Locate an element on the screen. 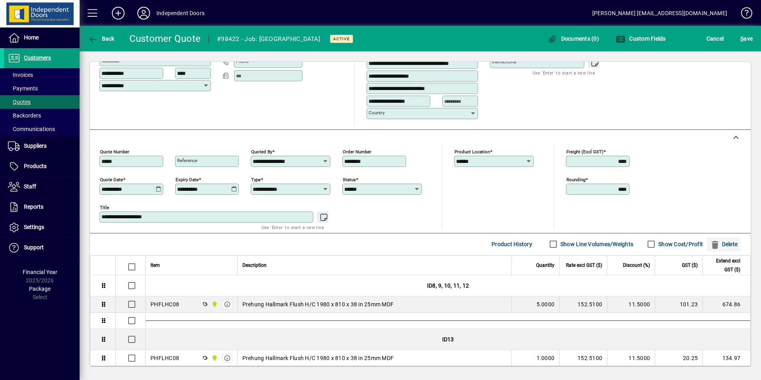 Image resolution: width=761 pixels, height=380 pixels. mat-label: Order number is located at coordinates (357, 151).